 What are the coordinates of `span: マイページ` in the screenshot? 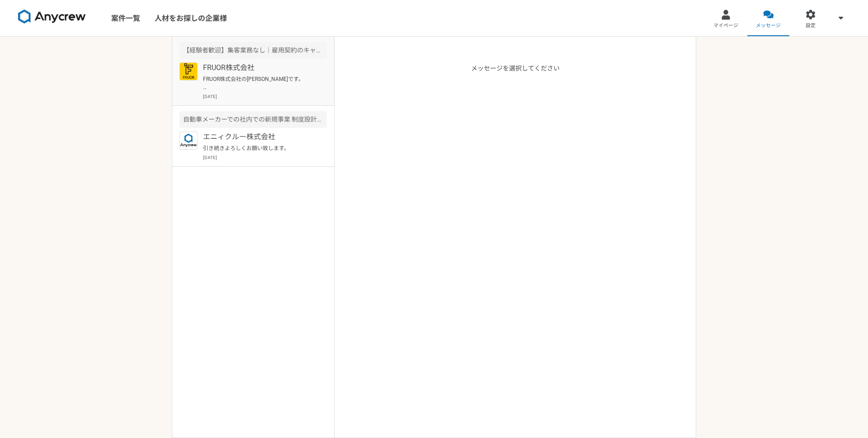 It's located at (725, 26).